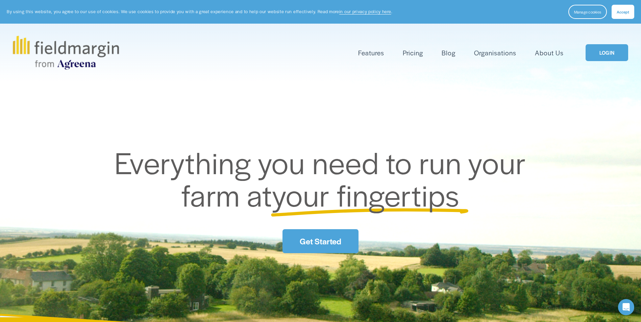  I want to click on a: About Us, so click(549, 53).